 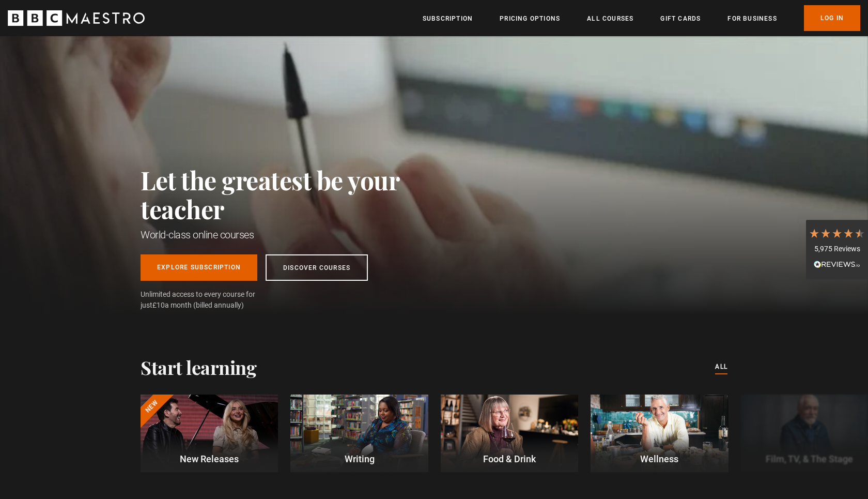 I want to click on h2: Let the greatest be your teacher, so click(x=293, y=195).